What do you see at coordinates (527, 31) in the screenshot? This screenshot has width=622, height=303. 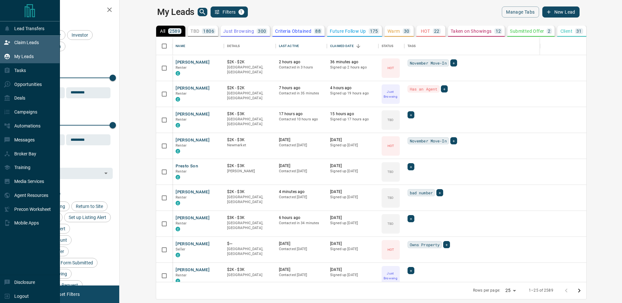 I see `p: Submitted Offer` at bounding box center [527, 31].